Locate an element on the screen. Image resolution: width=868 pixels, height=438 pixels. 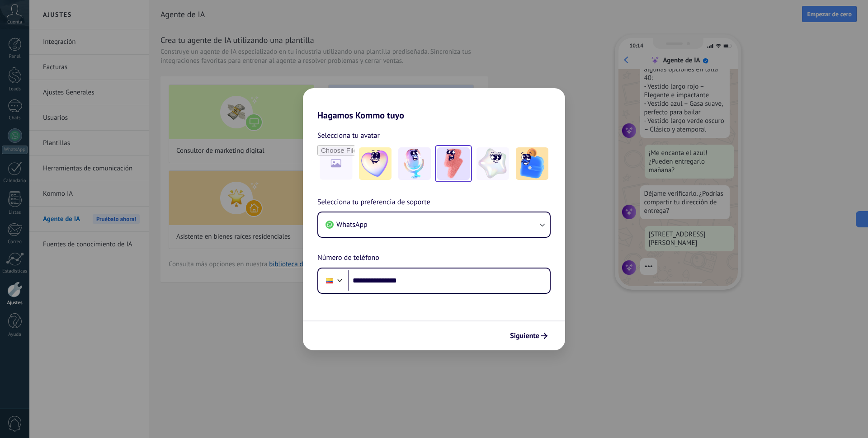
h2: Hagamos Kommo tuyo is located at coordinates (434, 105).